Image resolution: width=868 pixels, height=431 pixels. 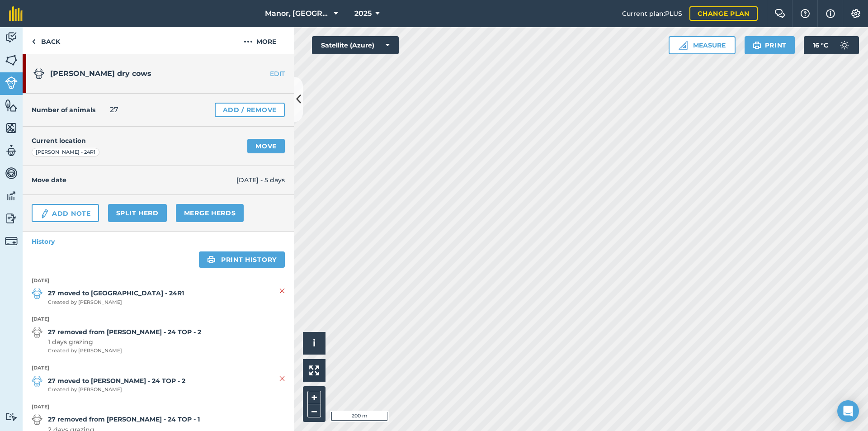 I want to click on span: Current plan : PLUS, so click(x=652, y=14).